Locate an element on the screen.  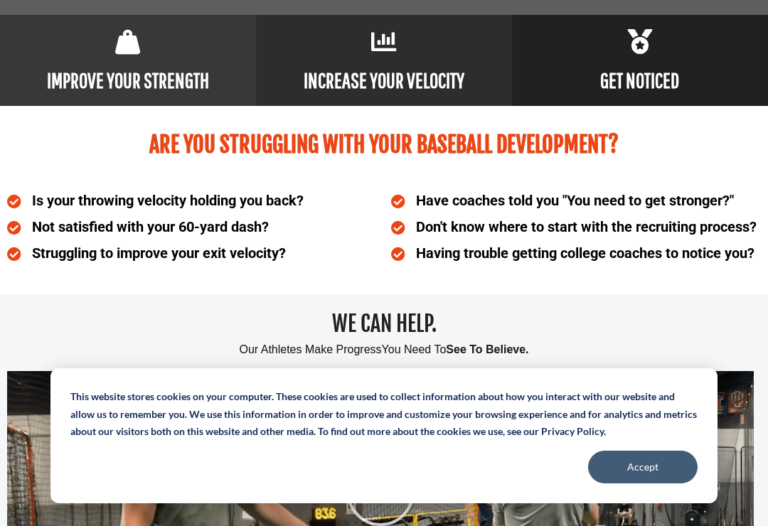
span: You Need To is located at coordinates (414, 349).